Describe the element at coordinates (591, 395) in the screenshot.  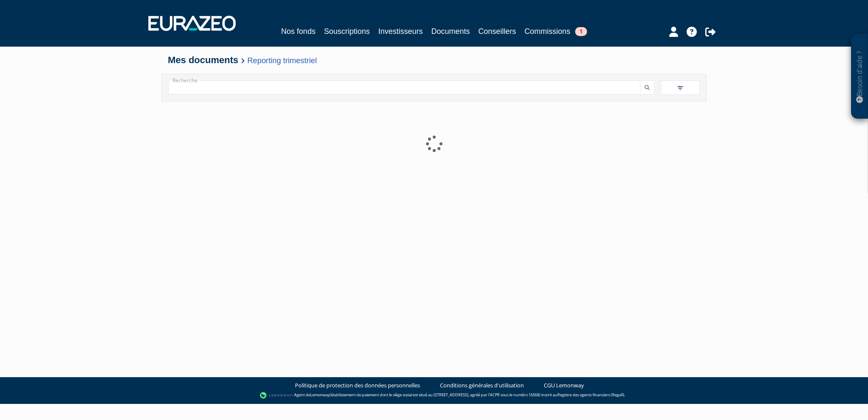
I see `a: Registre des agents financiers (Regafi)` at that location.